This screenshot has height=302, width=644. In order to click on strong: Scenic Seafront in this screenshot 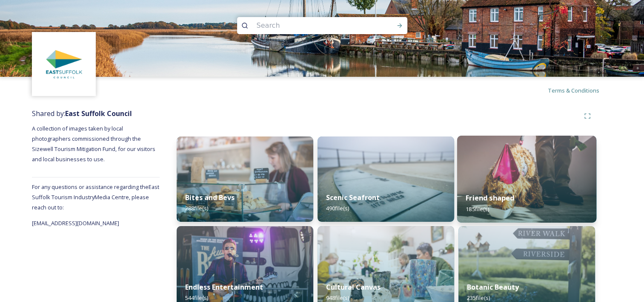, I will do `click(353, 197)`.